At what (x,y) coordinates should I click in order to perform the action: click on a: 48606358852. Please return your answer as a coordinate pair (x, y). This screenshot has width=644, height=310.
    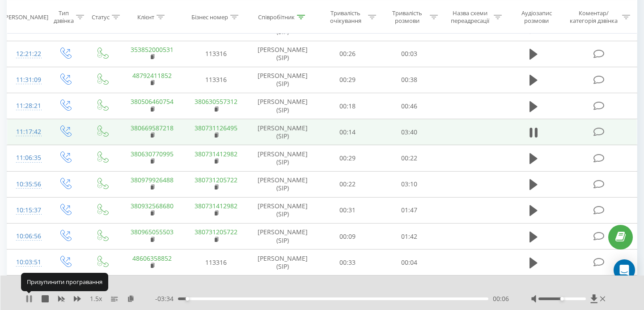
    Looking at the image, I should click on (152, 258).